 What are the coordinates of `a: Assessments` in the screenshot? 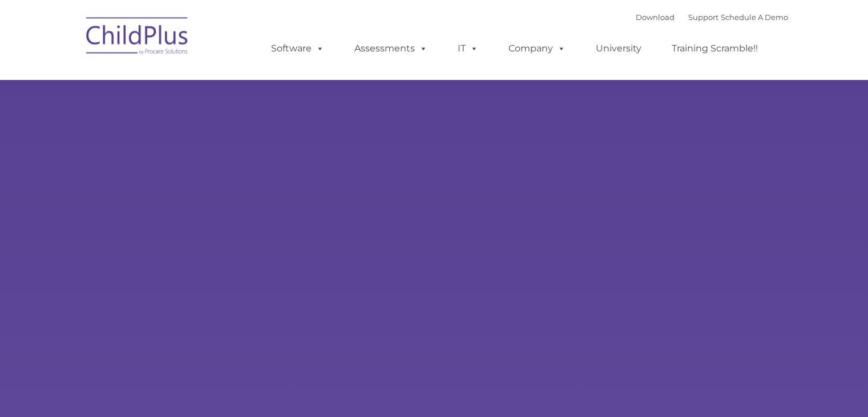 It's located at (391, 49).